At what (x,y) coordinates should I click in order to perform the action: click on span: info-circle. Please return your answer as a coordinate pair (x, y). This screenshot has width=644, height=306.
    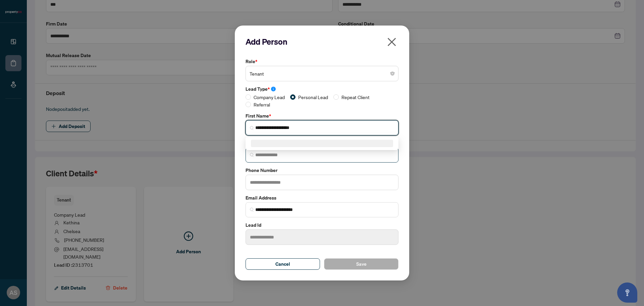
    Looking at the image, I should click on (273, 89).